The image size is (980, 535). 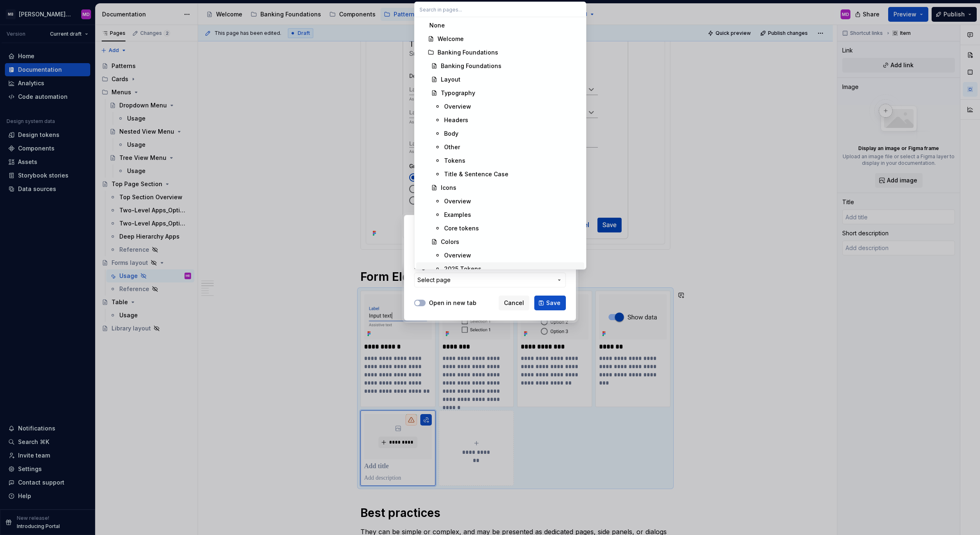 What do you see at coordinates (500, 143) in the screenshot?
I see `div: Search in pages...` at bounding box center [500, 143].